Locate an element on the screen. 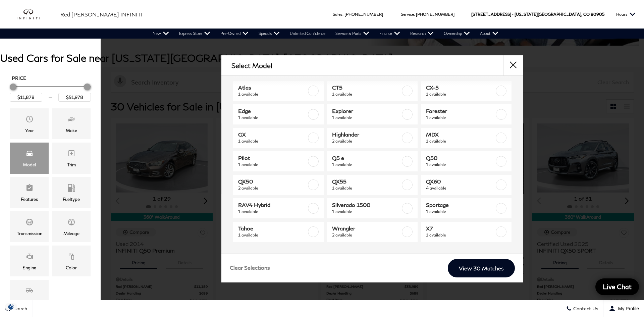  a: QX502 available is located at coordinates (278, 185).